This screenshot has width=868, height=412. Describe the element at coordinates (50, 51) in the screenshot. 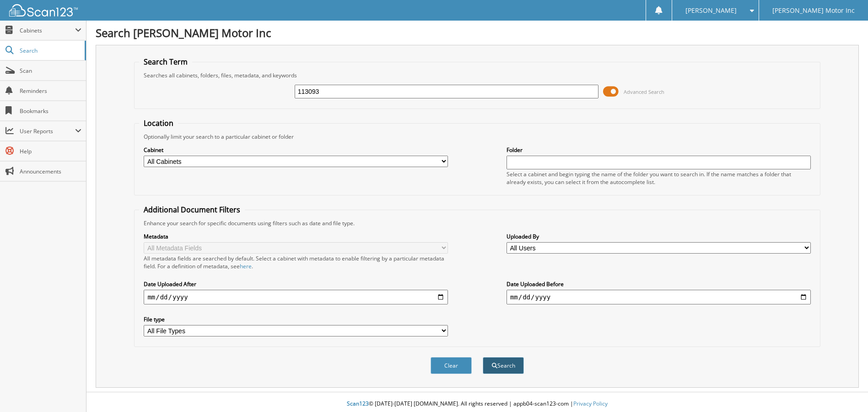

I see `span: Search` at that location.